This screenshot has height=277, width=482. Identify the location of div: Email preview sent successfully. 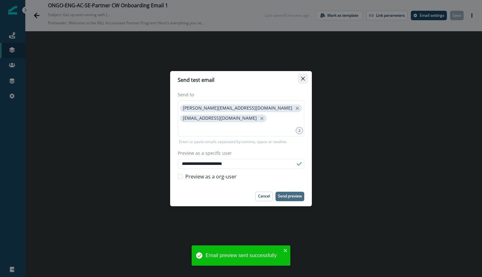
(243, 256).